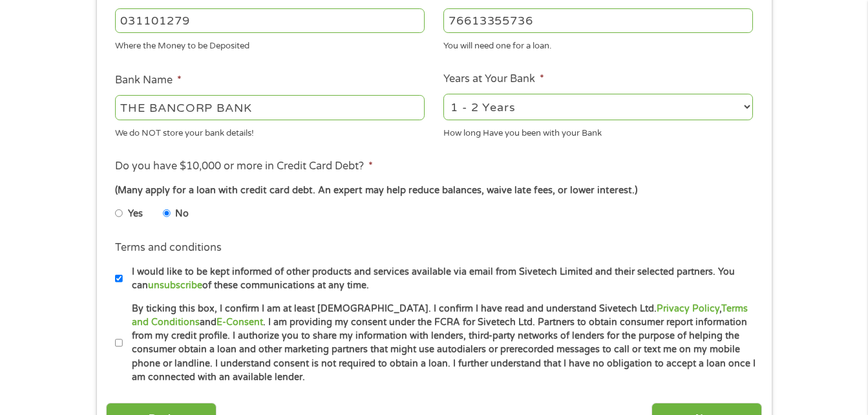  What do you see at coordinates (269, 44) in the screenshot?
I see `div: Where the Money to be Deposited` at bounding box center [269, 44].